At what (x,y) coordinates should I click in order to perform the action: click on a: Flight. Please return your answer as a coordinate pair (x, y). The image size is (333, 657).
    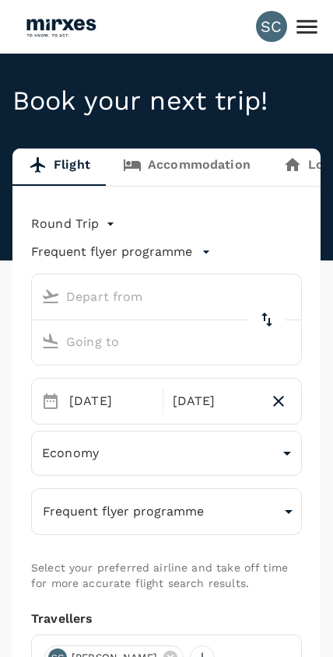
    Looking at the image, I should click on (59, 167).